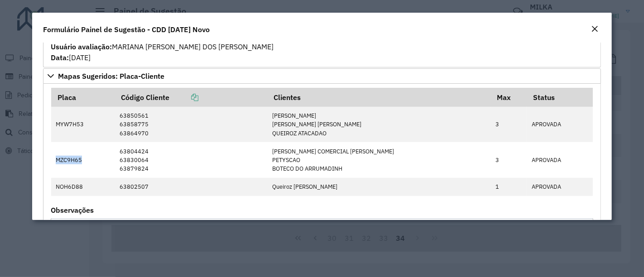 The image size is (644, 277). What do you see at coordinates (191, 160) in the screenshot?
I see `td: 63804424 63830064 63879824` at bounding box center [191, 160].